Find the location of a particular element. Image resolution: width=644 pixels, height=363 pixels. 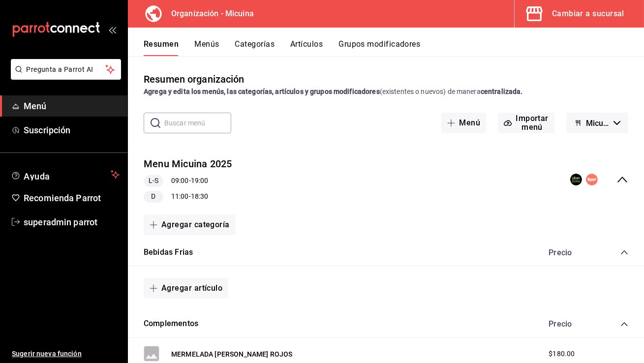

strong: centralizada. is located at coordinates (502, 91).